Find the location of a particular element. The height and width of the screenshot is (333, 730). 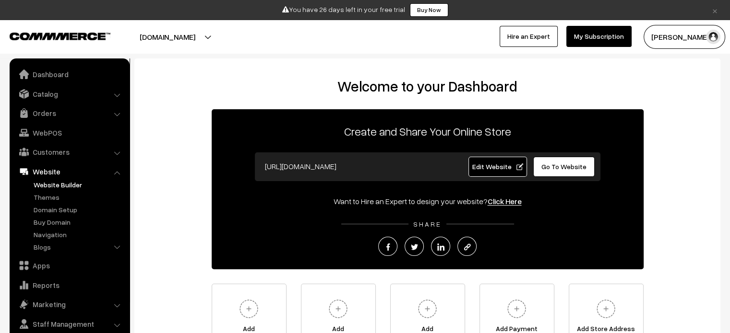

a: Apps is located at coordinates (69, 266).